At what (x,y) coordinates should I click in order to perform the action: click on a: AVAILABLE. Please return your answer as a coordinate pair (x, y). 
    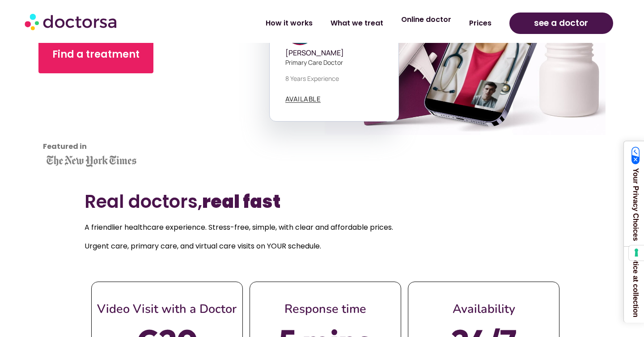
    Looking at the image, I should click on (303, 99).